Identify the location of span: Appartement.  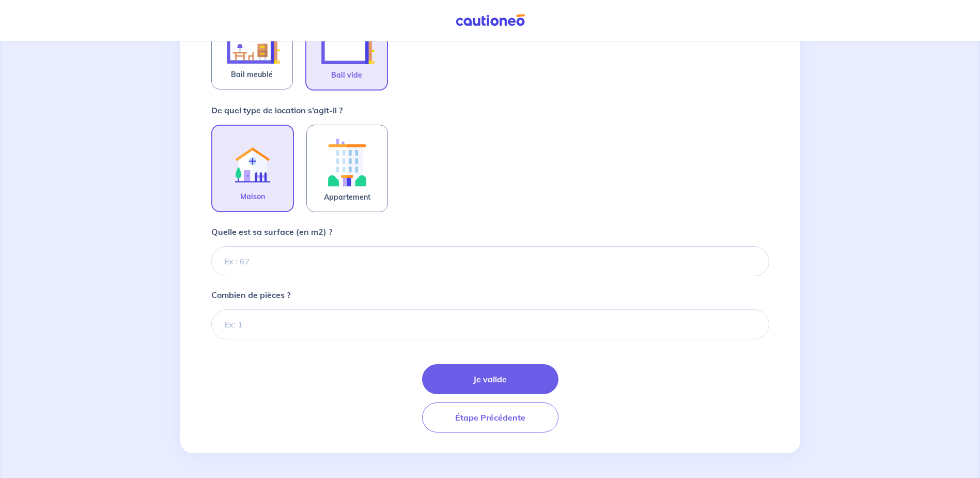
(347, 197).